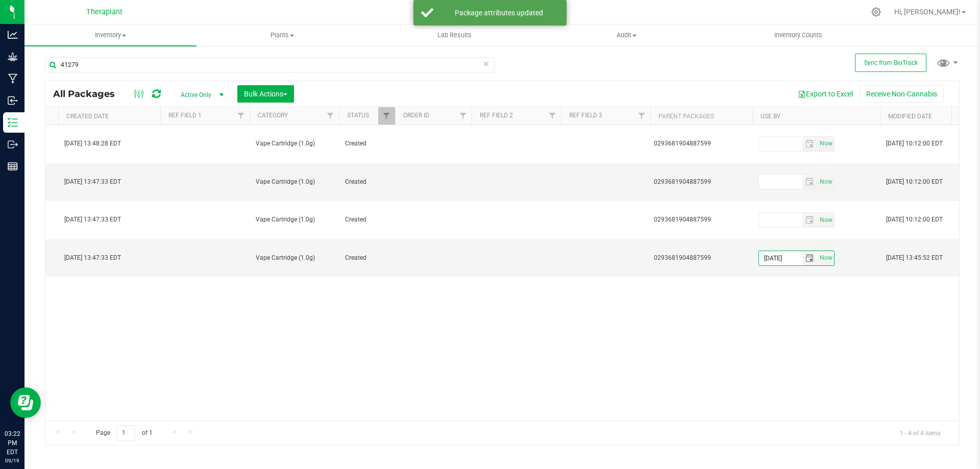 The image size is (980, 469). What do you see at coordinates (87, 117) in the screenshot?
I see `a: Created Date` at bounding box center [87, 117].